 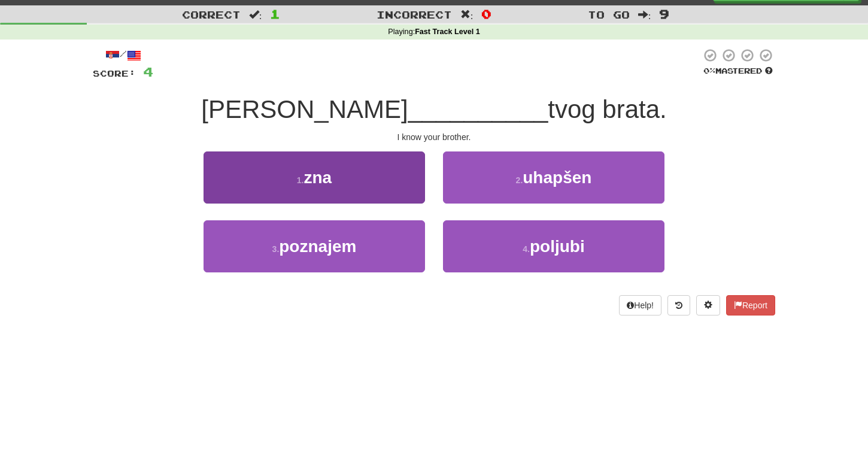 What do you see at coordinates (527, 249) in the screenshot?
I see `small: 4 .` at bounding box center [527, 249].